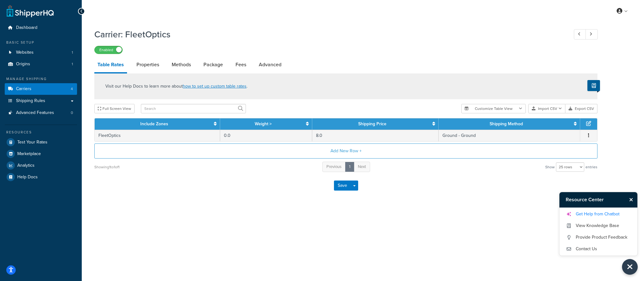 This screenshot has width=644, height=281. Describe the element at coordinates (581, 109) in the screenshot. I see `button: Export CSV` at that location.